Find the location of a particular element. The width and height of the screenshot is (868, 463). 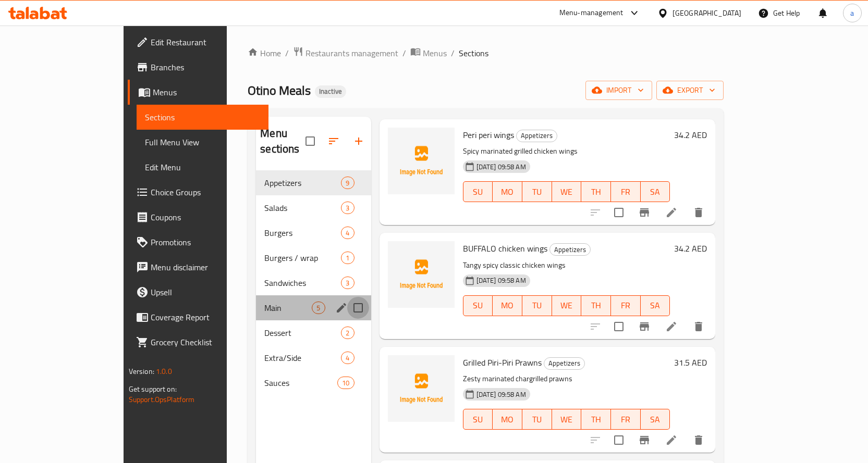

span: Main is located at coordinates (288, 308).